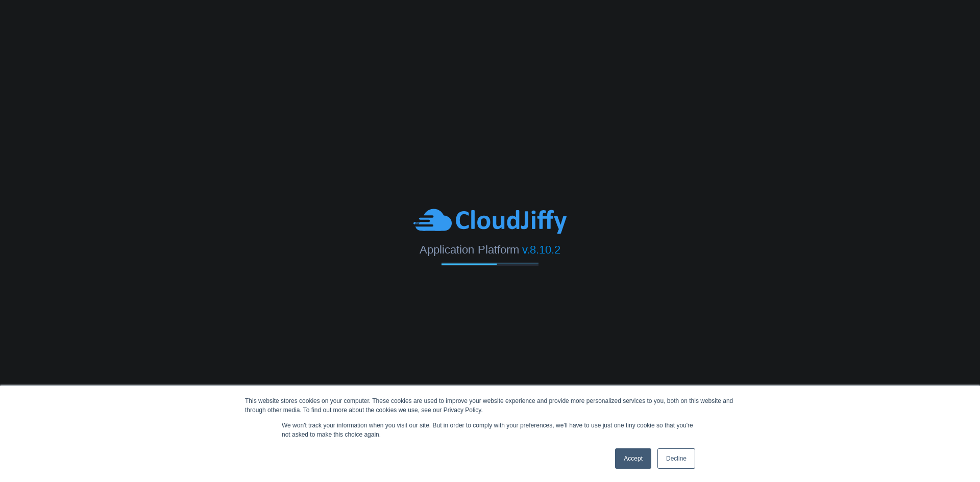  I want to click on p: We won't track your information when you visit our site. But in order to comply with your prefere..., so click(490, 430).